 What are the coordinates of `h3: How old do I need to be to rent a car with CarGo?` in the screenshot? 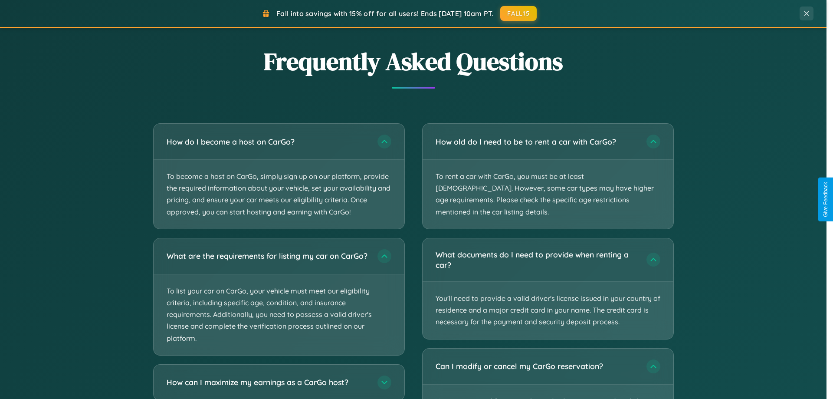 It's located at (537, 141).